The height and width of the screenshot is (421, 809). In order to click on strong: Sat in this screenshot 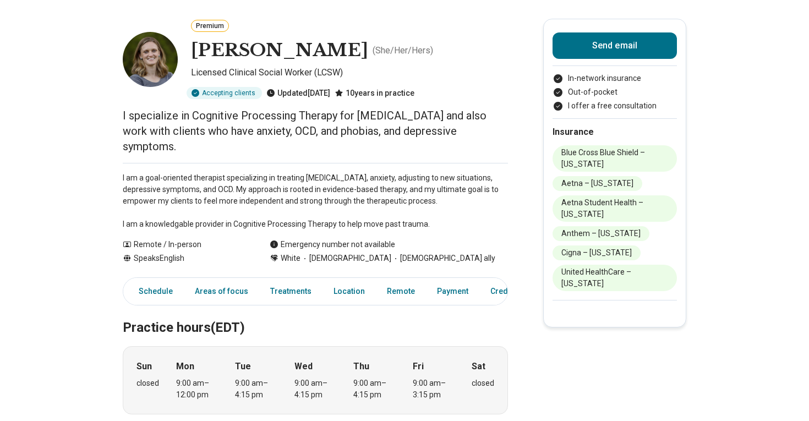, I will do `click(478, 366)`.